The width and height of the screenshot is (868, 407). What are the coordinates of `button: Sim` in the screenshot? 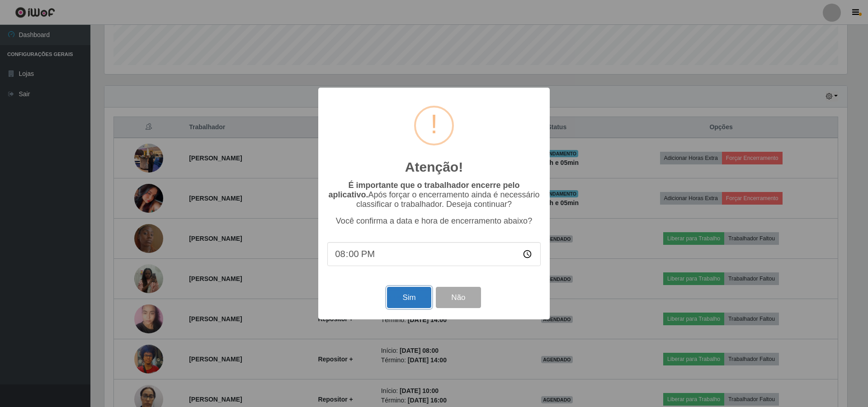 It's located at (409, 297).